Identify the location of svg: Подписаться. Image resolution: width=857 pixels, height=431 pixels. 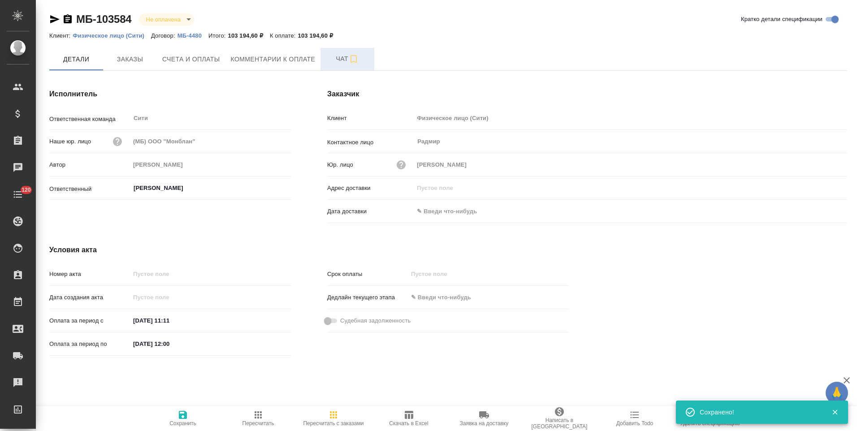
(354, 59).